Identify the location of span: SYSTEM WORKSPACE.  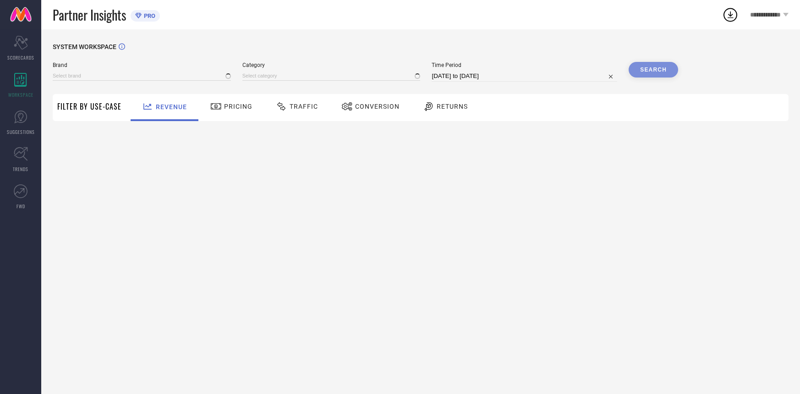
(84, 47).